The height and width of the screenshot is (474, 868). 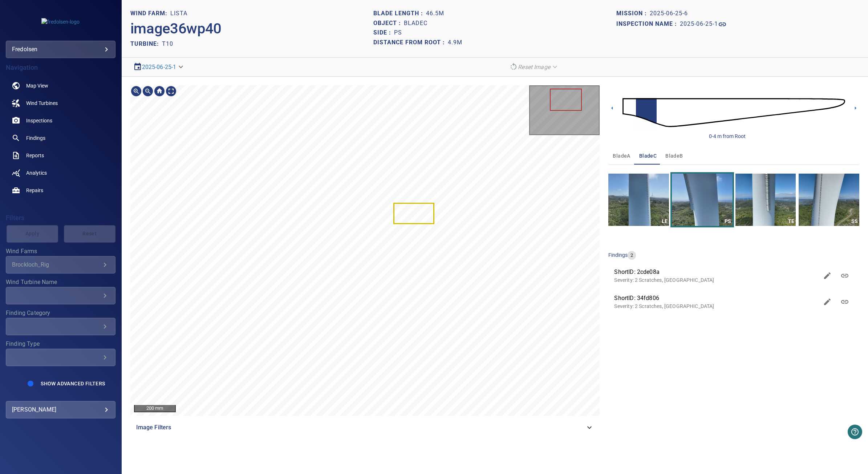 What do you see at coordinates (72, 383) in the screenshot?
I see `button: Show Advanced Filters` at bounding box center [72, 383].